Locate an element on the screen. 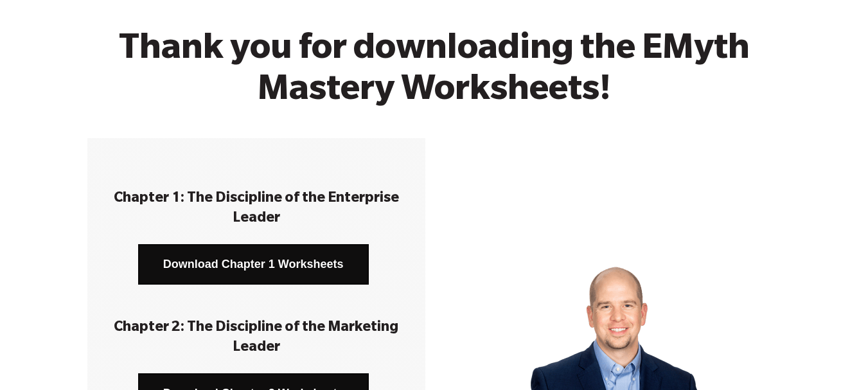 The width and height of the screenshot is (868, 390). div: Chat Widget is located at coordinates (836, 359).